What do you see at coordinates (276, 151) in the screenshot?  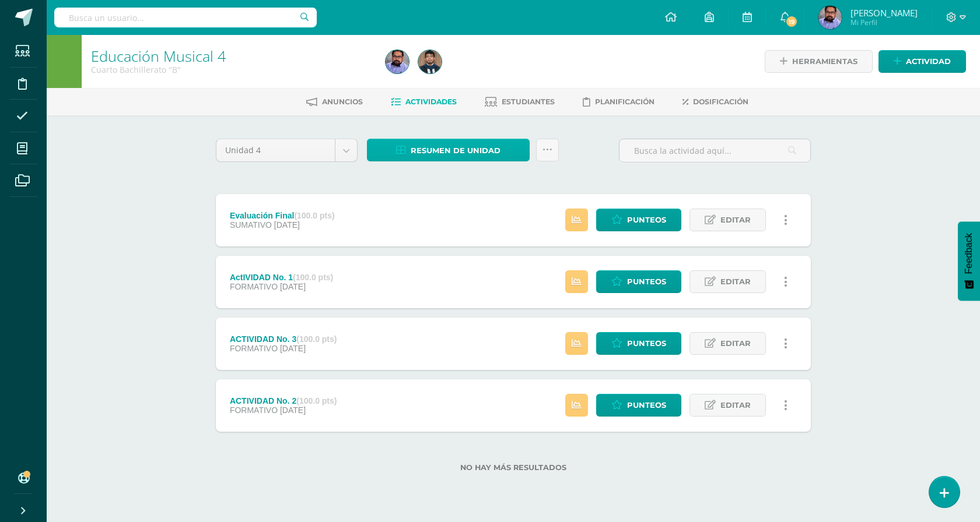 I see `span: Unidad 4` at bounding box center [276, 151].